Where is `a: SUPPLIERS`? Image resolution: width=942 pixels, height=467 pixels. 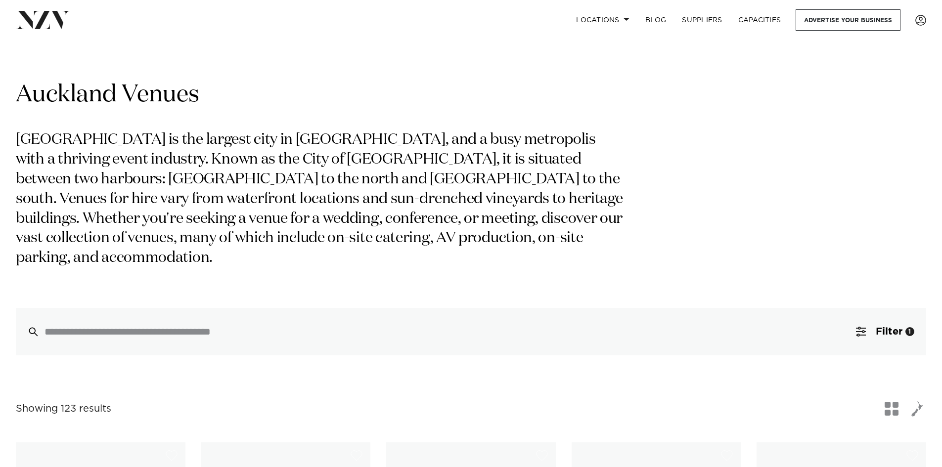
a: SUPPLIERS is located at coordinates (702, 20).